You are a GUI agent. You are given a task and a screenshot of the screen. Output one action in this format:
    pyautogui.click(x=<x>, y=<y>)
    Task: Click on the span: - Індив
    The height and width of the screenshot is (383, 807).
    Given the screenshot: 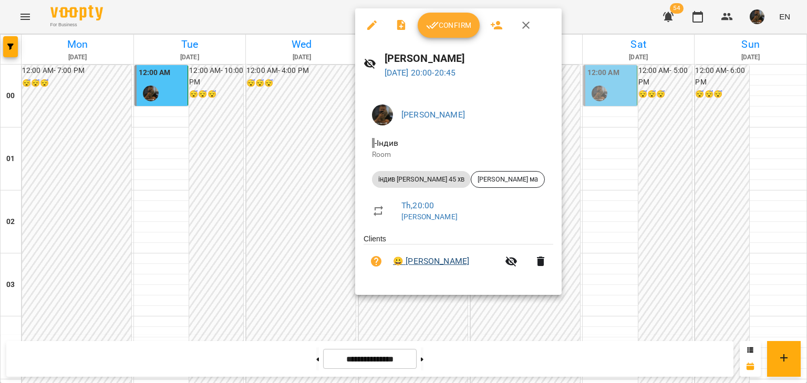 What is the action you would take?
    pyautogui.click(x=386, y=143)
    